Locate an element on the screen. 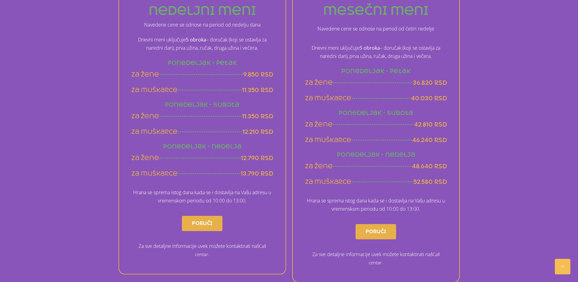  span: 42.810 rsd is located at coordinates (431, 124).